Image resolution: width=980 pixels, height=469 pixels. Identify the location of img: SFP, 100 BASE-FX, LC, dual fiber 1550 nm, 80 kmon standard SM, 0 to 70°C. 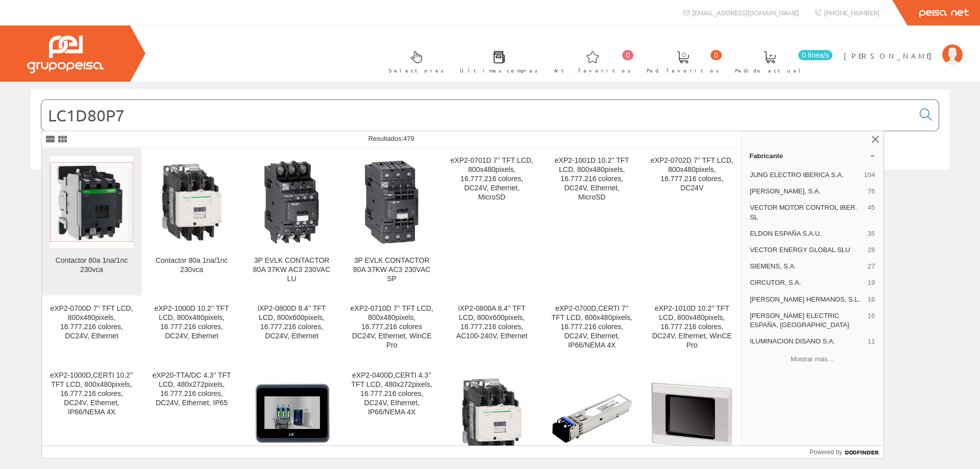
(591, 416).